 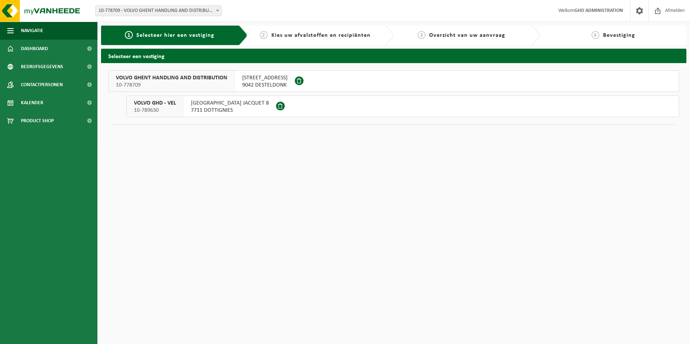 I want to click on span: VOLVO GHD - VEL, so click(x=155, y=103).